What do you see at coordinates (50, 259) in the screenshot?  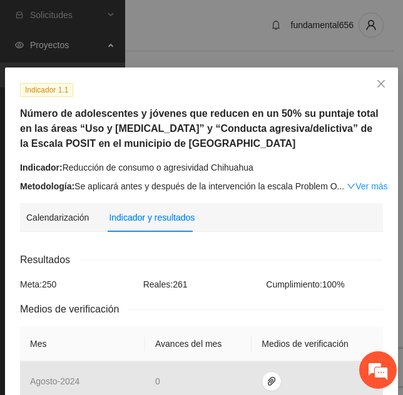 I see `span: Resultados` at bounding box center [50, 259].